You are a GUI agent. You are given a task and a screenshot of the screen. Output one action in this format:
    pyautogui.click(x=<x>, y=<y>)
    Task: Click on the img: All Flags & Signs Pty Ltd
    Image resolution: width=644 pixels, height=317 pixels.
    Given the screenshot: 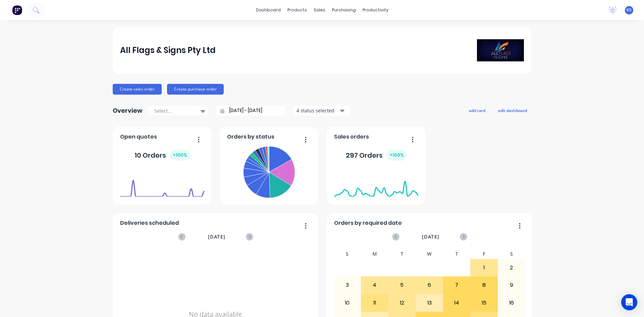 What is the action you would take?
    pyautogui.click(x=500, y=50)
    